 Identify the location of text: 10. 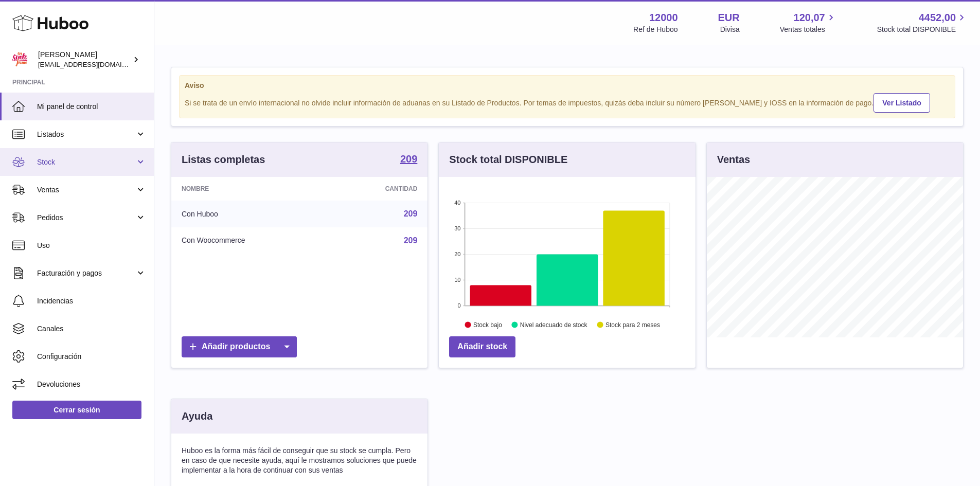
(458, 280).